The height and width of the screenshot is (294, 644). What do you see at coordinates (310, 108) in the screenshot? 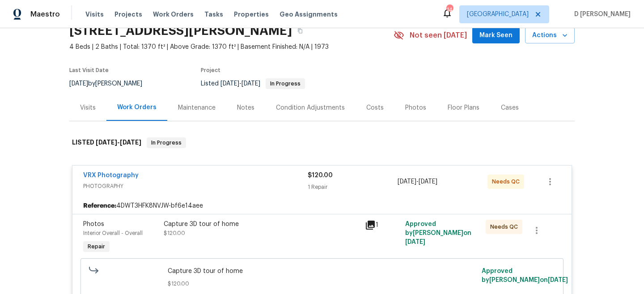
I see `div: Condition Adjustments` at bounding box center [310, 108].